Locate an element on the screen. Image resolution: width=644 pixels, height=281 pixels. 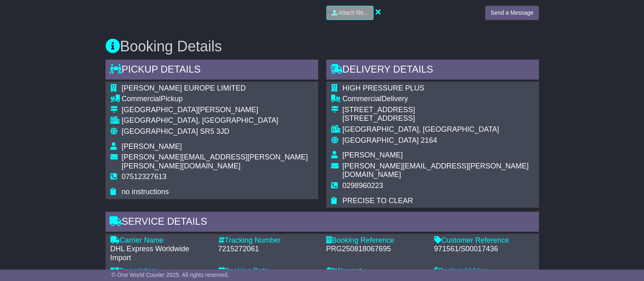
span: PRECISE TO CLEAR is located at coordinates (377, 200).